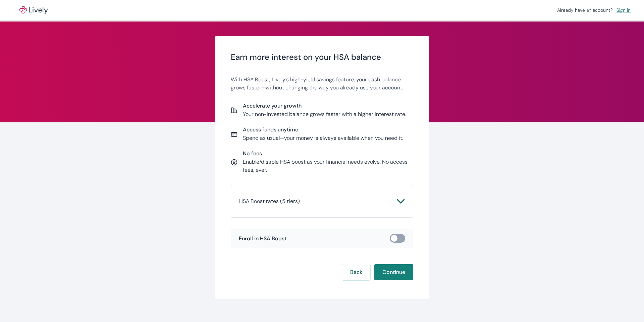  What do you see at coordinates (322, 201) in the screenshot?
I see `button: HSA Boost rates (5 tiers)` at bounding box center [322, 201].